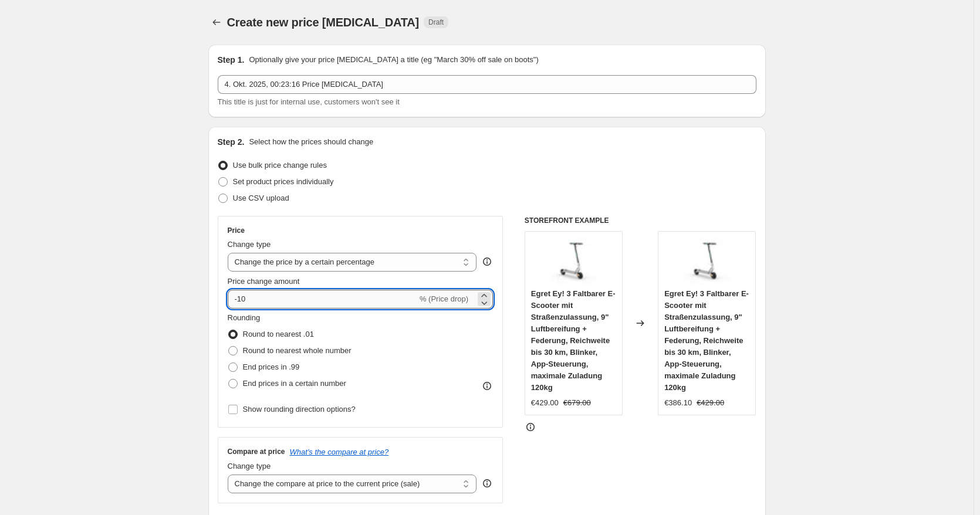  Describe the element at coordinates (278, 333) in the screenshot. I see `span: Round to nearest .01` at that location.